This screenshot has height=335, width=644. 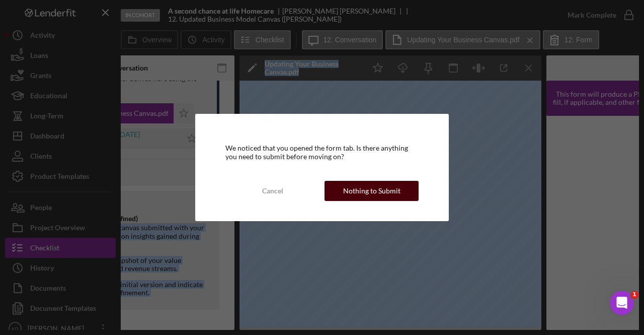 What do you see at coordinates (322, 152) in the screenshot?
I see `div: We noticed that you opened the form tab. Is there anything you need to submit before moving on?` at bounding box center [322, 152].